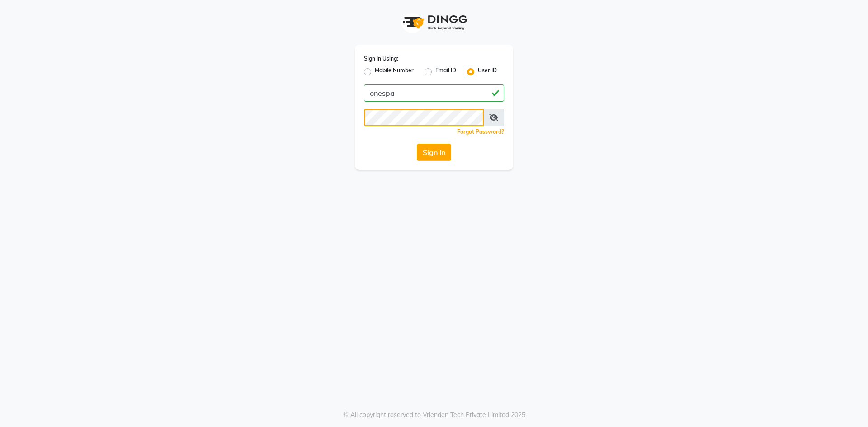 This screenshot has width=868, height=427. Describe the element at coordinates (446, 72) in the screenshot. I see `label: Email ID` at that location.